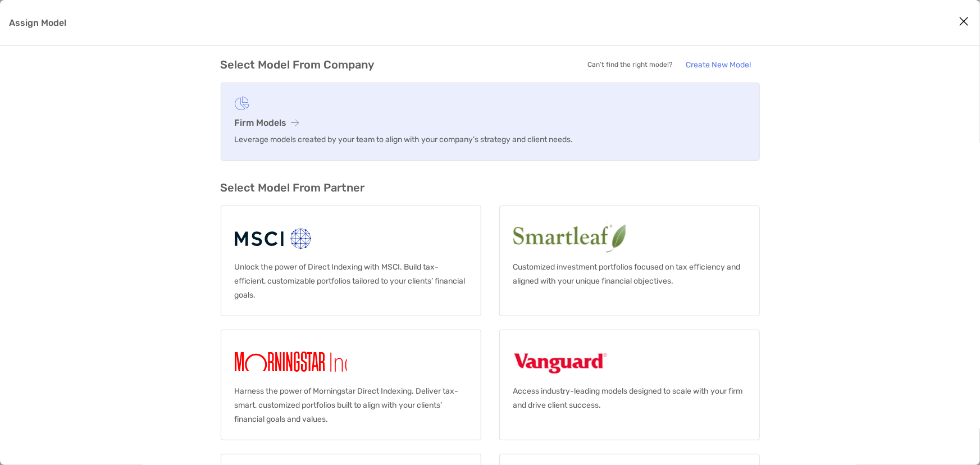 This screenshot has width=980, height=465. I want to click on p: Access industry-leading models designed to scale with your firm and drive client success., so click(630, 398).